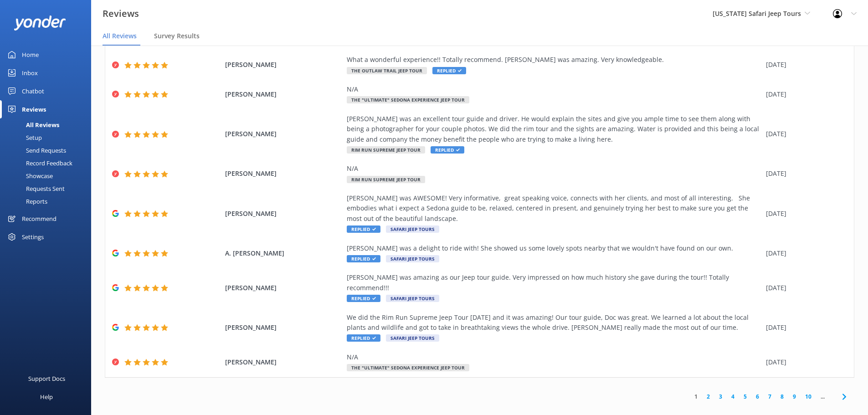 The height and width of the screenshot is (415, 868). I want to click on a: 9, so click(794, 396).